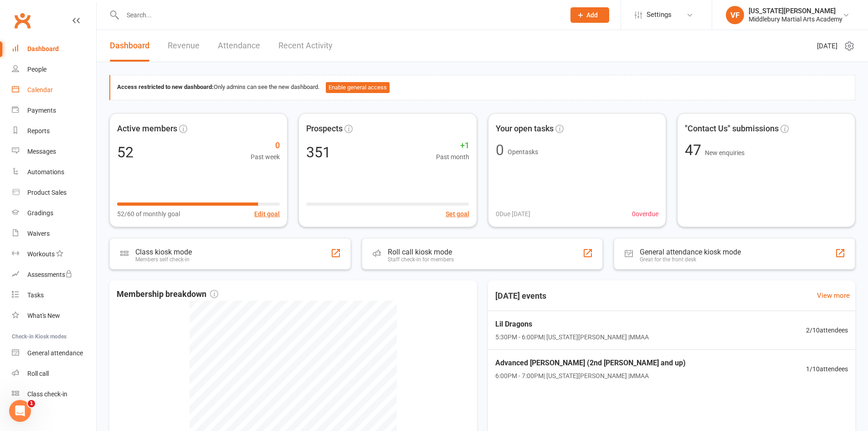 The height and width of the screenshot is (431, 868). What do you see at coordinates (592, 15) in the screenshot?
I see `span: Add` at bounding box center [592, 15].